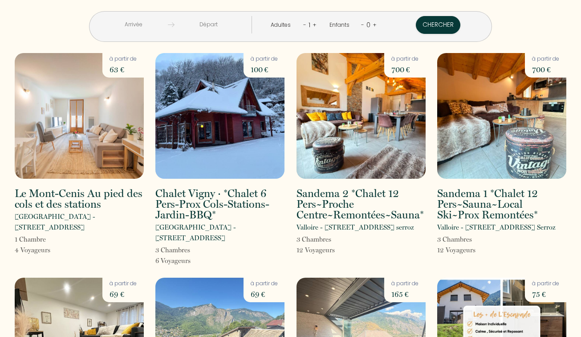  What do you see at coordinates (310, 25) in the screenshot?
I see `div: 1` at bounding box center [310, 25].